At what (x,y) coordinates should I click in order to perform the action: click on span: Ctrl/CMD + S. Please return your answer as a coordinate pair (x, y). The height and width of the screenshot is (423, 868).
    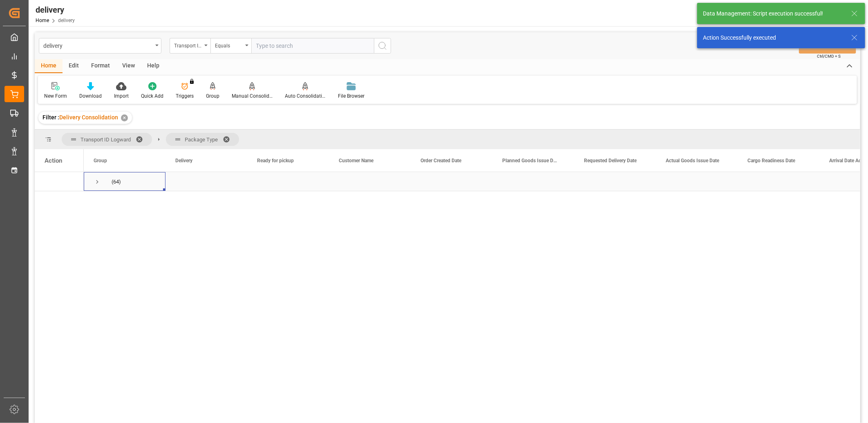
    Looking at the image, I should click on (829, 56).